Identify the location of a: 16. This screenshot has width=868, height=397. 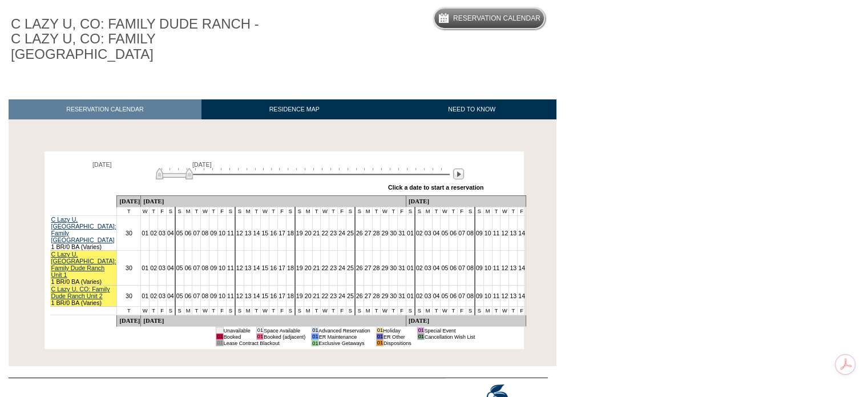
(273, 268).